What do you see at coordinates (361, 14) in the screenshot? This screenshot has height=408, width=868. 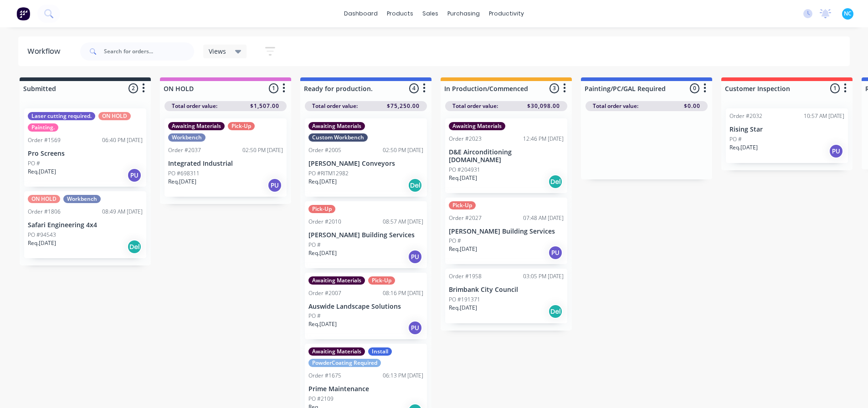 I see `a: dashboard` at bounding box center [361, 14].